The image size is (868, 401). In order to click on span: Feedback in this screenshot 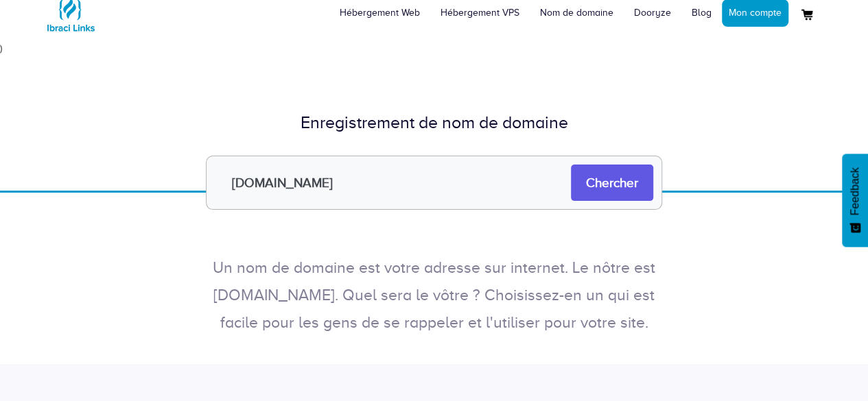, I will do `click(855, 191)`.